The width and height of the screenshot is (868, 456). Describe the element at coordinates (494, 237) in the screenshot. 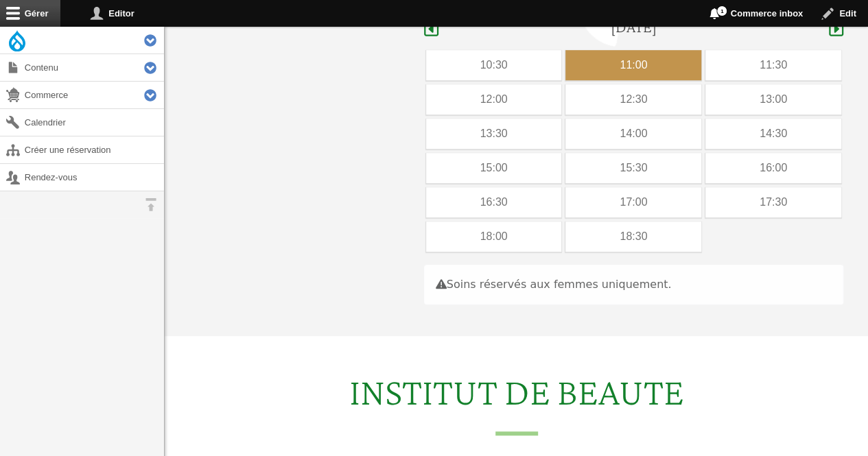

I see `div: 18:00` at that location.